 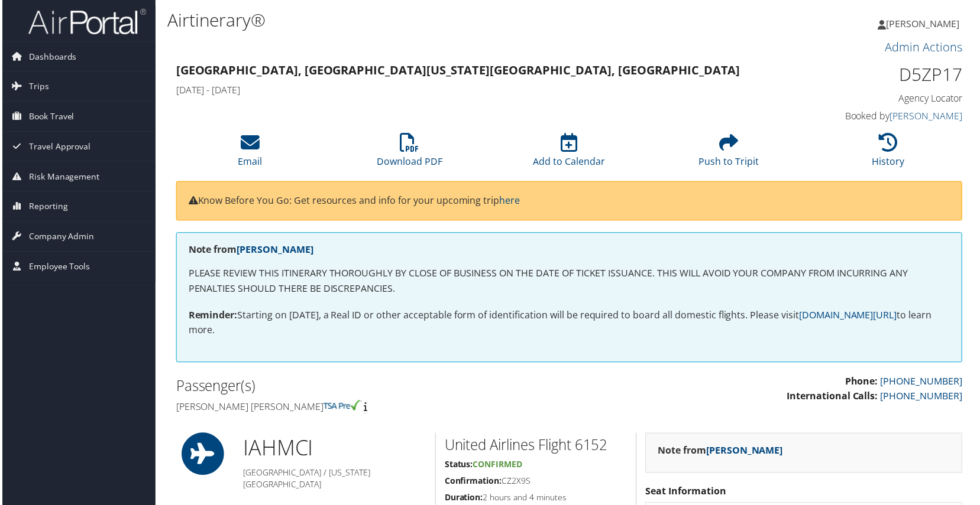 I want to click on strong: Reminder:, so click(x=211, y=316).